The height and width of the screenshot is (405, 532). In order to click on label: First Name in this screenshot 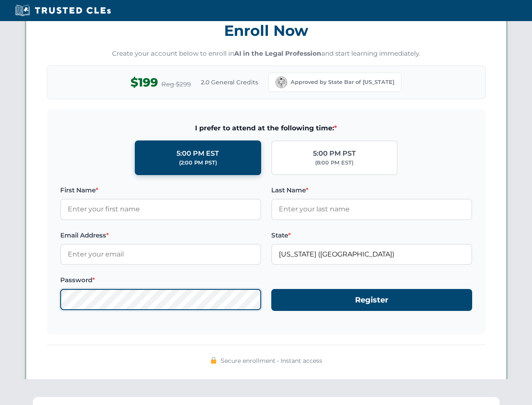, I will do `click(160, 190)`.